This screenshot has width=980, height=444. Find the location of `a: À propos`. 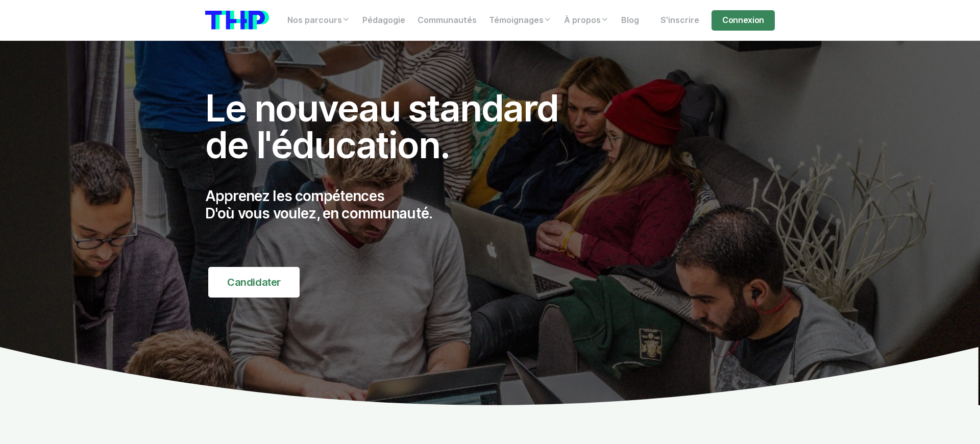

a: À propos is located at coordinates (586, 20).